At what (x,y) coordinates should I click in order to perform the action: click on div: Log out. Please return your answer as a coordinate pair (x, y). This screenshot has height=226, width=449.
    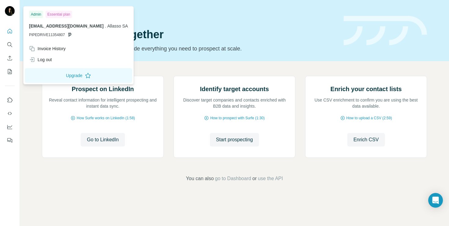
    Looking at the image, I should click on (40, 60).